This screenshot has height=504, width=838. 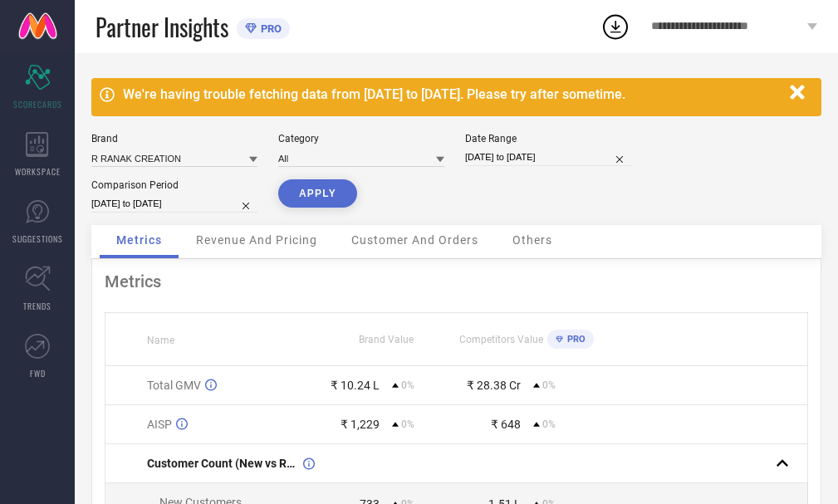 What do you see at coordinates (501, 340) in the screenshot?
I see `span: Competitors Value` at bounding box center [501, 340].